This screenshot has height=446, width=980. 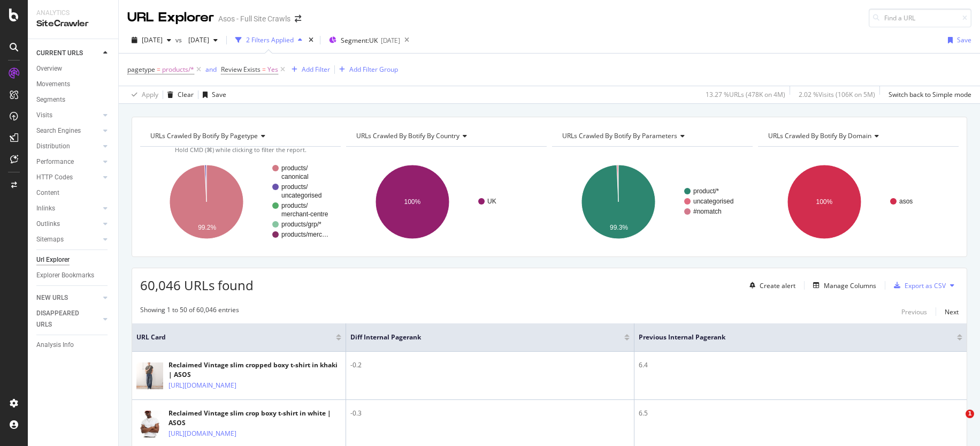 I want to click on span: URLs Crawled By Botify By pagetype, so click(x=204, y=135).